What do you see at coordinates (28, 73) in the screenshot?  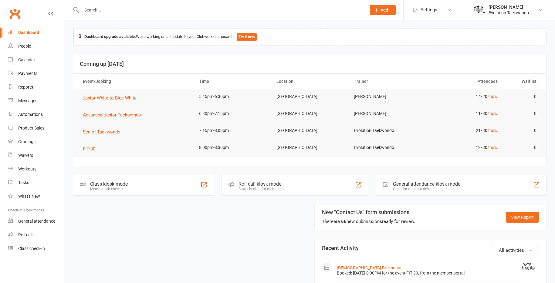 I see `div: Payments` at bounding box center [28, 73].